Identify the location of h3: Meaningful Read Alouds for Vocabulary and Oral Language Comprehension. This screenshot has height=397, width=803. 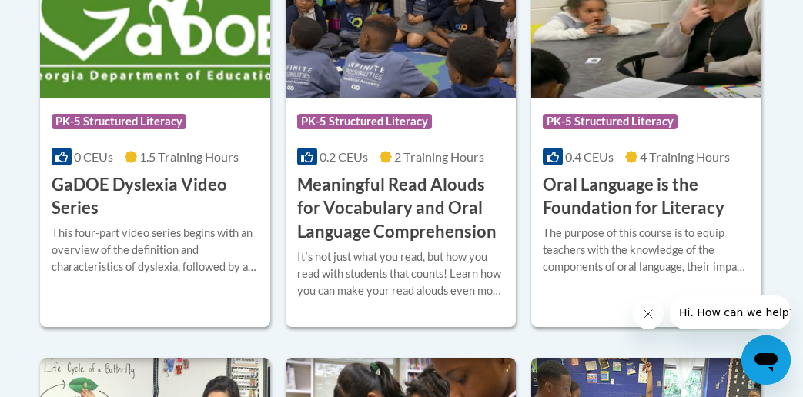
(400, 209).